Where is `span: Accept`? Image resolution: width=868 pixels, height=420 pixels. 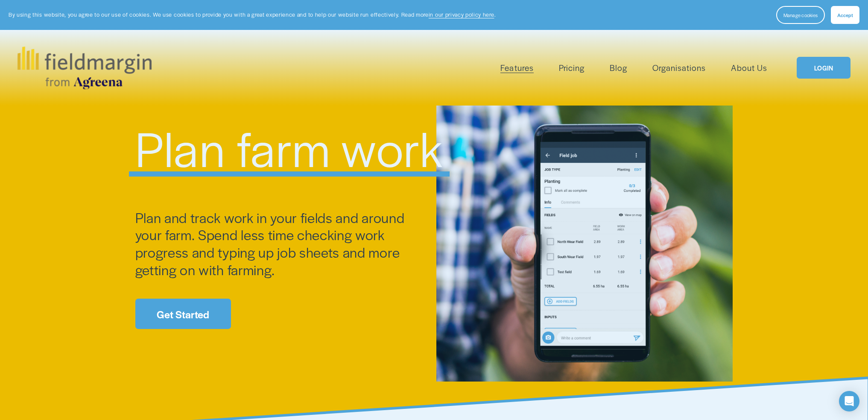
span: Accept is located at coordinates (845, 15).